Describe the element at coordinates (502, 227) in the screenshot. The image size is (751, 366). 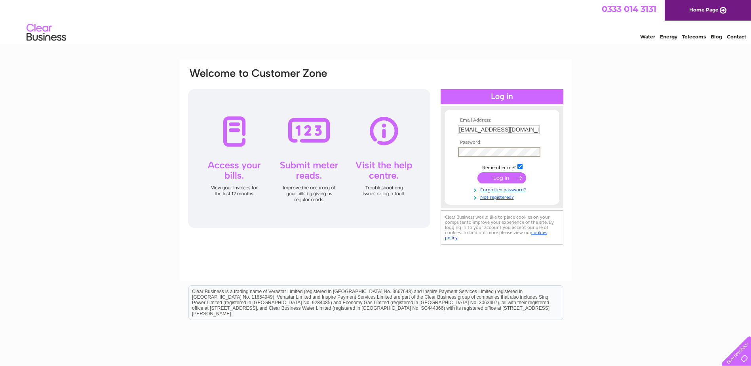
I see `div: Clear Business would like to place cookies on your computer to improve your experience of the sit...` at that location.